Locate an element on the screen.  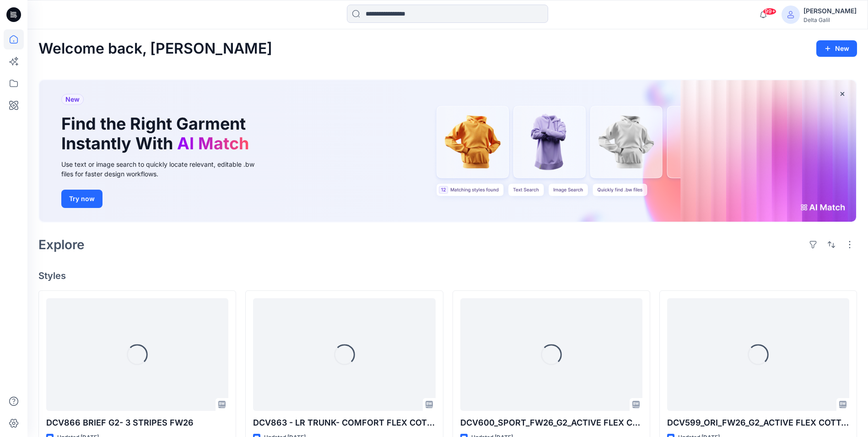
div: Use text or image search to quickly locate relevant, editable .bw files for faster design workflows. is located at coordinates (164, 169).